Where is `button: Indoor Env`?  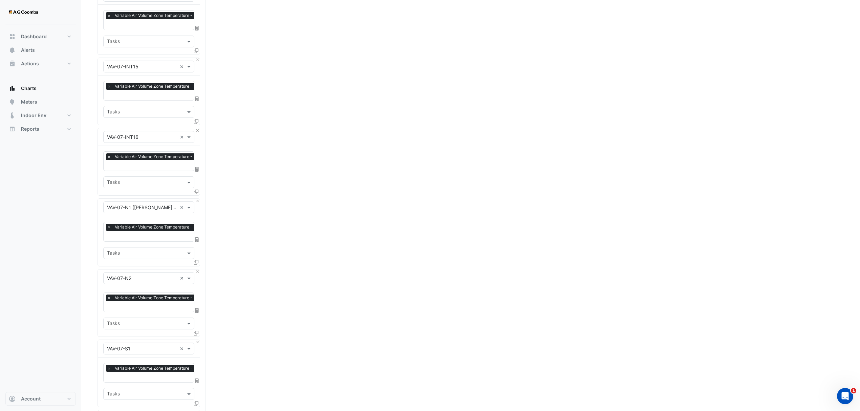 button: Indoor Env is located at coordinates (41, 115).